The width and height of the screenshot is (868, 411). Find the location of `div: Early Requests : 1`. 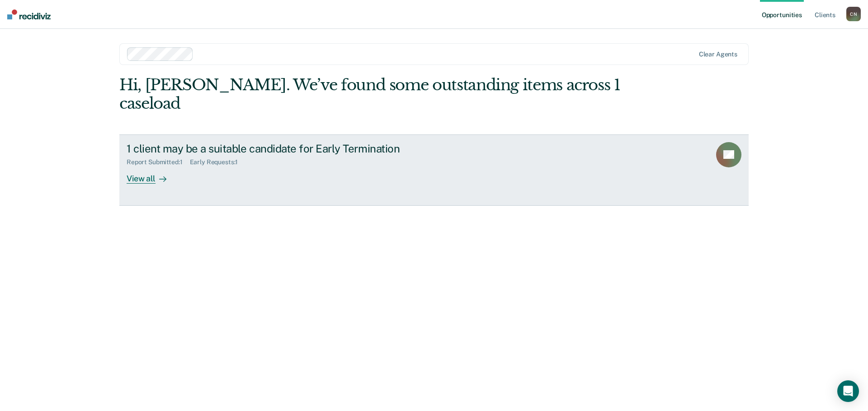

div: Early Requests : 1 is located at coordinates (217, 163).